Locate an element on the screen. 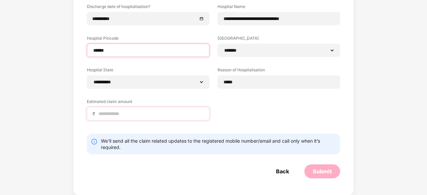 This screenshot has width=427, height=195. label: Hospital State is located at coordinates (148, 71).